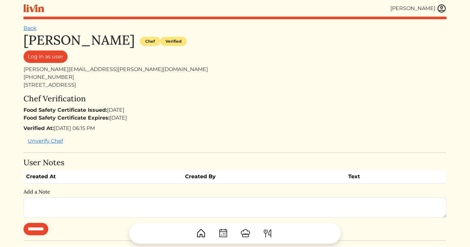 Image resolution: width=470 pixels, height=247 pixels. I want to click on div: Verified, so click(173, 41).